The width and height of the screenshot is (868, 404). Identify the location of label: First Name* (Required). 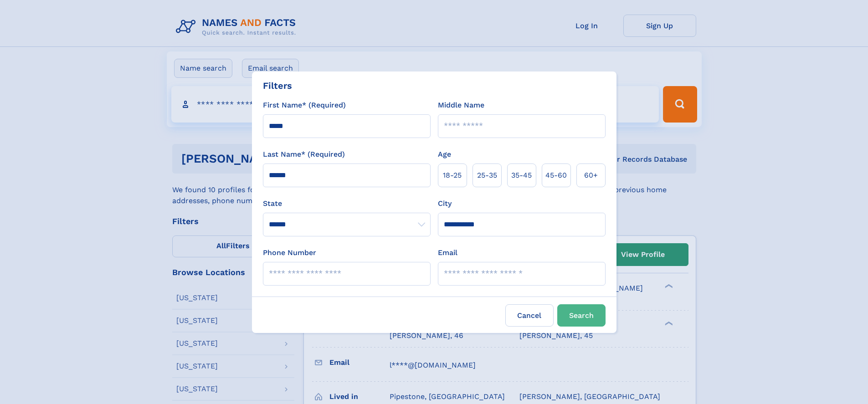
(304, 105).